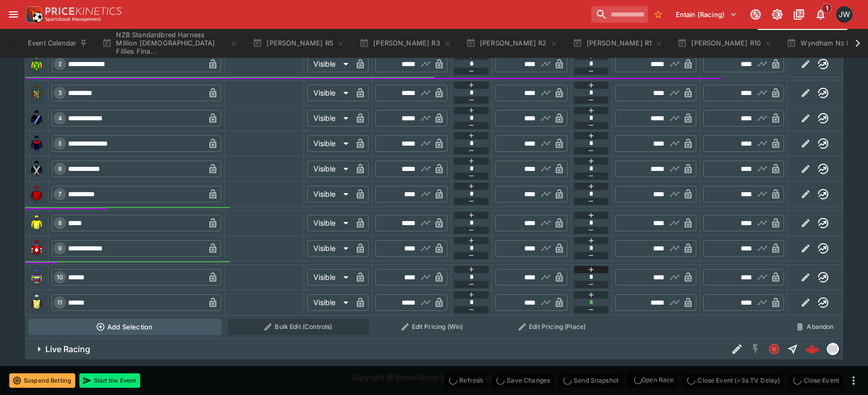 This screenshot has height=395, width=868. I want to click on div: liveracing, so click(833, 349).